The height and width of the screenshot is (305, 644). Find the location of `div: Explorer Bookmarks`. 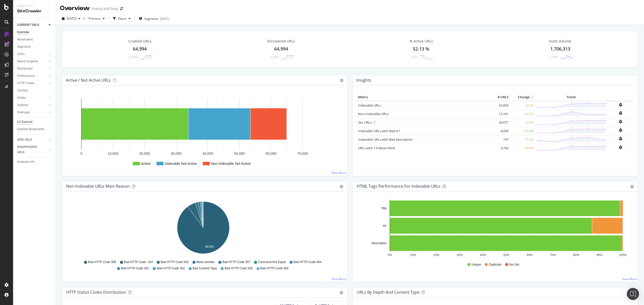

div: Explorer Bookmarks is located at coordinates (31, 129).